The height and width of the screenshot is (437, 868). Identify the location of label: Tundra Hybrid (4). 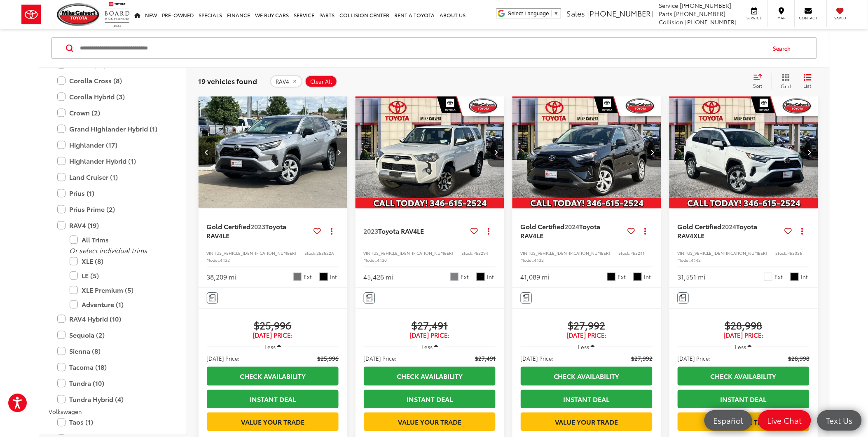
(113, 399).